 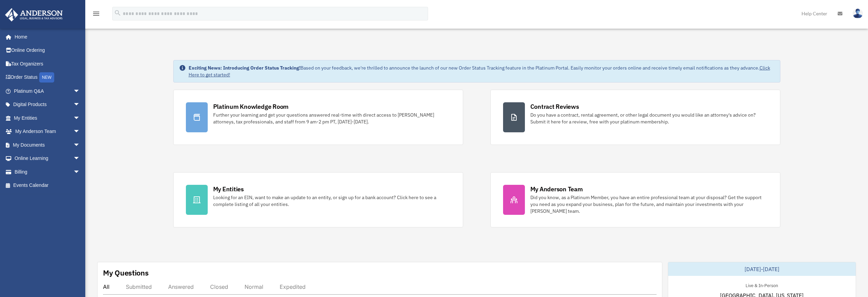 What do you see at coordinates (118, 13) in the screenshot?
I see `i: search` at bounding box center [118, 13].